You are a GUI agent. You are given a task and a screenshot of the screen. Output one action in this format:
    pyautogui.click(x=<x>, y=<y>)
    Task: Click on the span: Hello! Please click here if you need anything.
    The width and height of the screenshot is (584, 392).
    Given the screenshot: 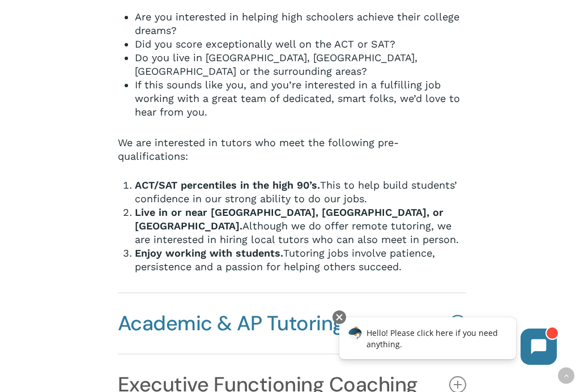 What is the action you would take?
    pyautogui.click(x=105, y=30)
    